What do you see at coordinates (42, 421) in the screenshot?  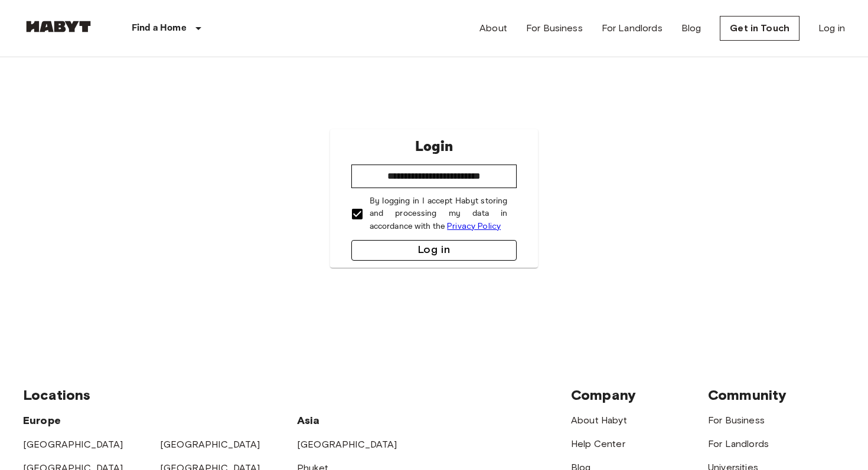 I see `span: Europe` at bounding box center [42, 421].